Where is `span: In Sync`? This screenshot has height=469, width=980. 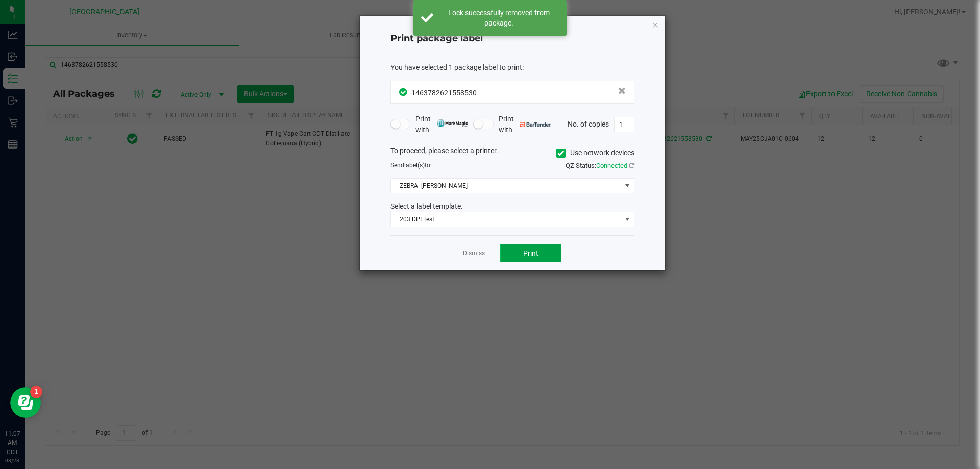
span: In Sync is located at coordinates (404, 92).